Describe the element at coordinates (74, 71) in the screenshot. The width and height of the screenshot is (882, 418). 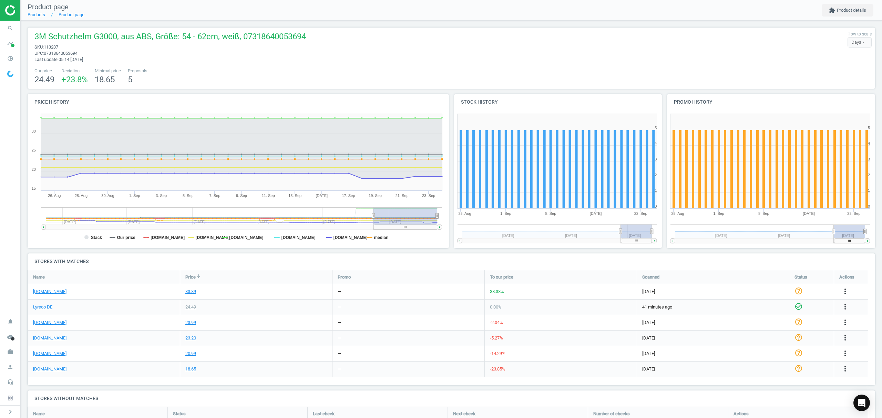
I see `span: Deviation` at that location.